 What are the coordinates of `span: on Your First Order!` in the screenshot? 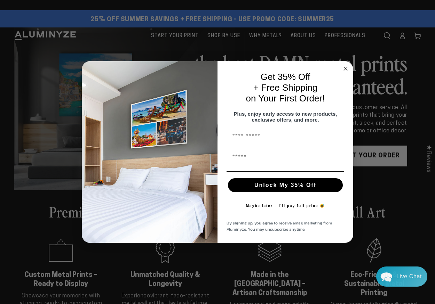 It's located at (285, 98).